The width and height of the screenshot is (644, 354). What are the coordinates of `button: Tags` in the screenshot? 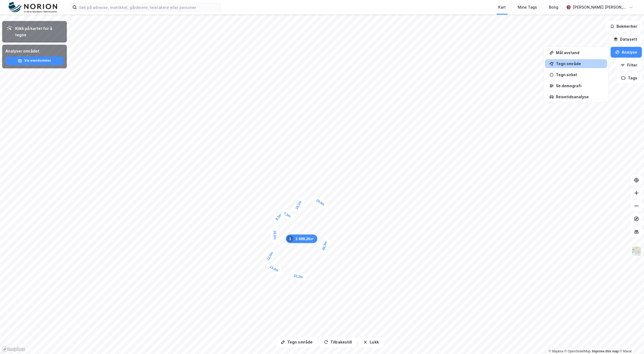 It's located at (629, 78).